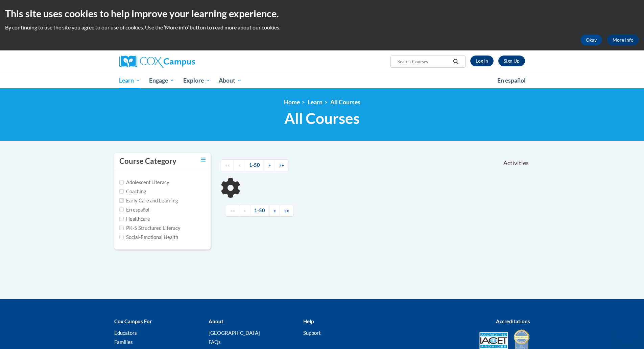 The width and height of the screenshot is (644, 349). What do you see at coordinates (132, 192) in the screenshot?
I see `label: Coaching` at bounding box center [132, 192].